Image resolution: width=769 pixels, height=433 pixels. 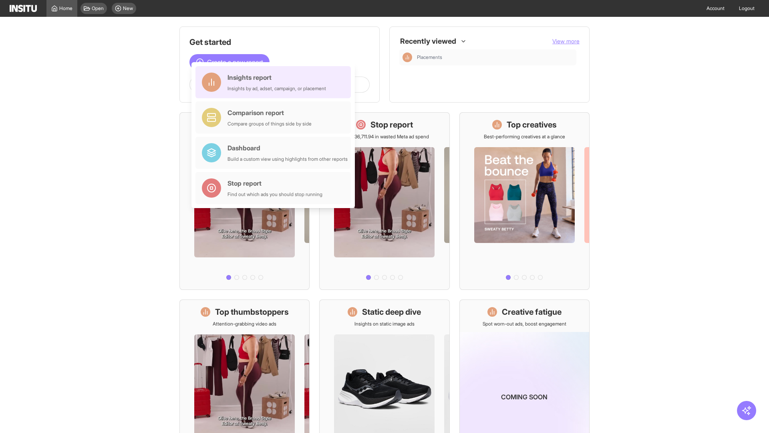 What do you see at coordinates (244, 201) in the screenshot?
I see `a: What's live nowSee all active ads instantly` at bounding box center [244, 201].